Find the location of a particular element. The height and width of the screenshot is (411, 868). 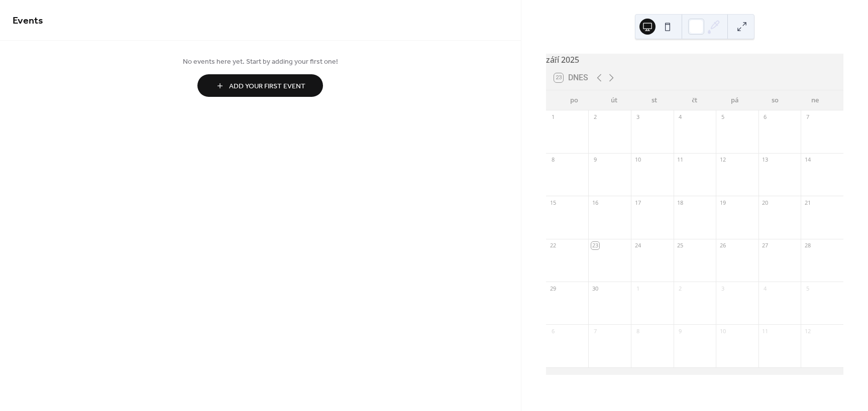

div: so is located at coordinates (775, 101).